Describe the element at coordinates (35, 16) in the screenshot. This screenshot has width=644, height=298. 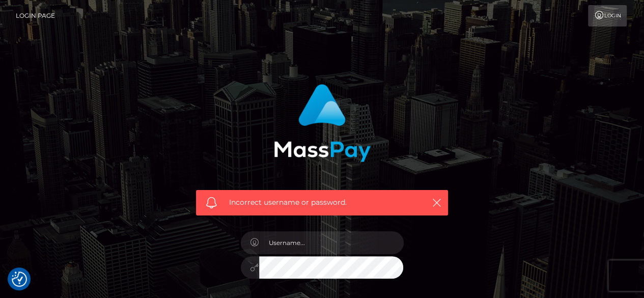
I see `a: Login Page` at that location.